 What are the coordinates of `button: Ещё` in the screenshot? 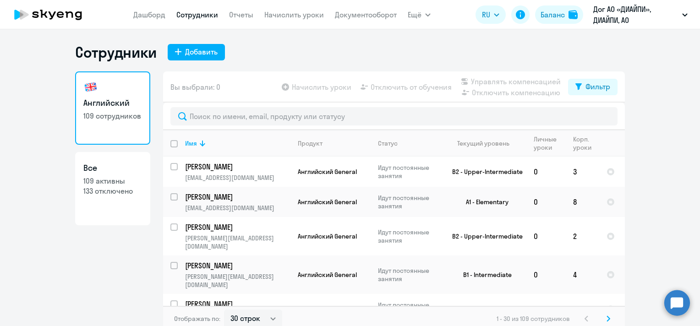 It's located at (419, 15).